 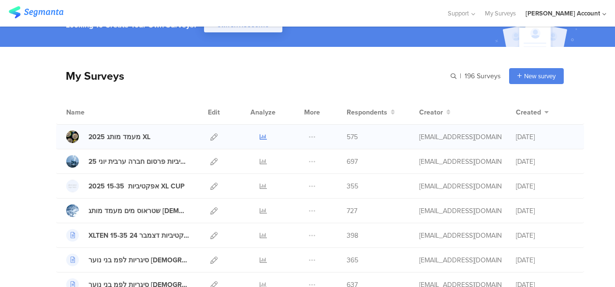 I want to click on button: Created, so click(x=532, y=112).